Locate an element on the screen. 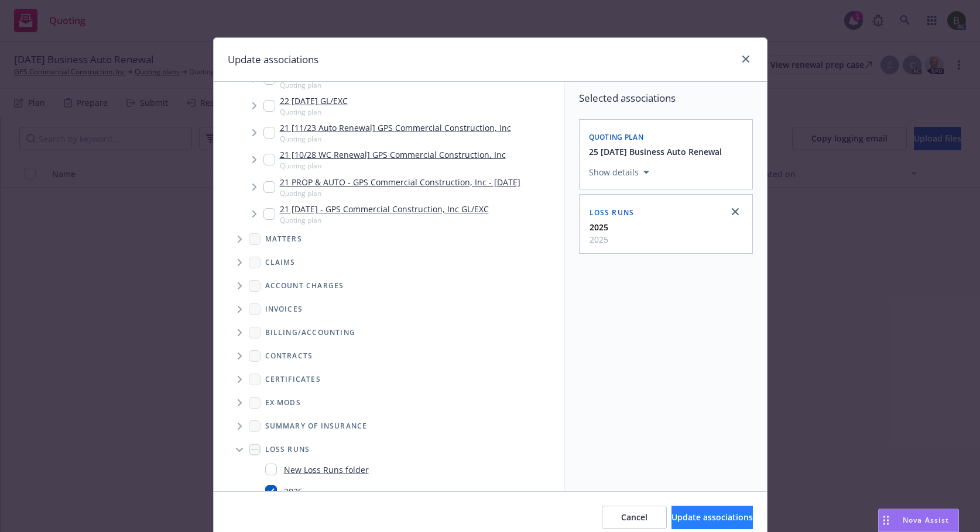  span: Selected associations is located at coordinates (666, 99).